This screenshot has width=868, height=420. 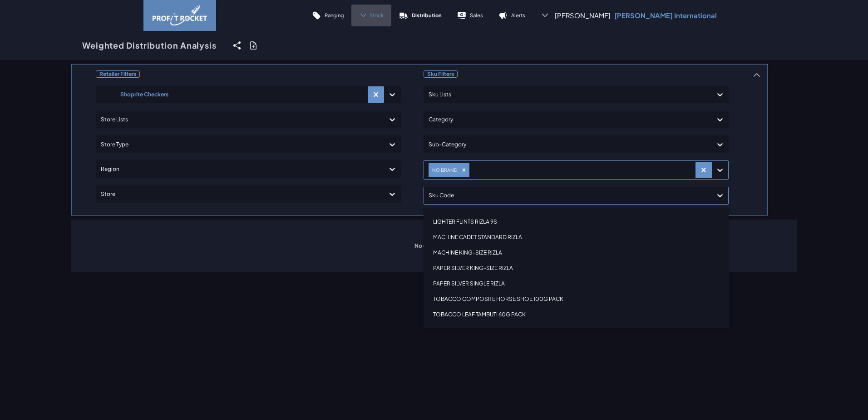 What do you see at coordinates (576, 284) in the screenshot?
I see `div: PAPER SILVER SINGLE RIZLA` at bounding box center [576, 284].